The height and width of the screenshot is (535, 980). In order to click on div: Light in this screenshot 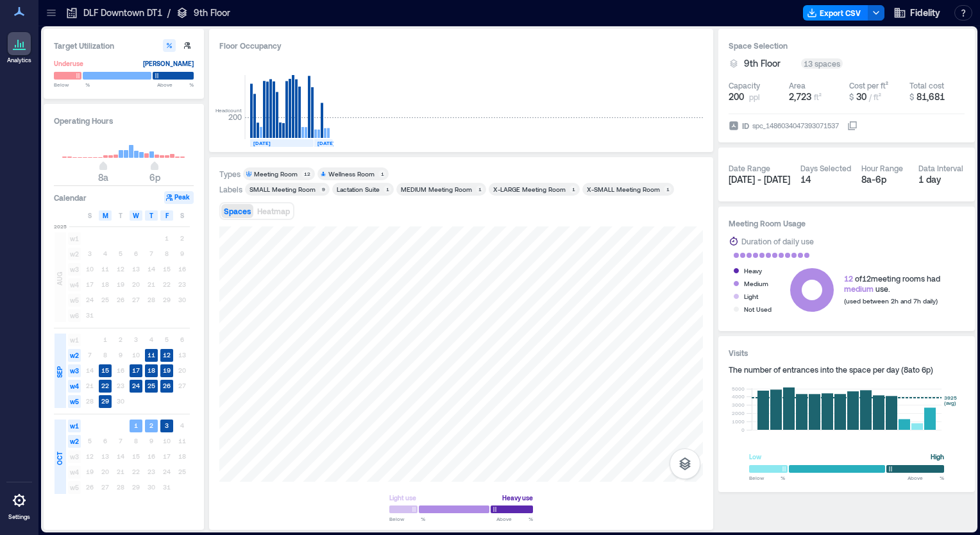, I will do `click(751, 296)`.